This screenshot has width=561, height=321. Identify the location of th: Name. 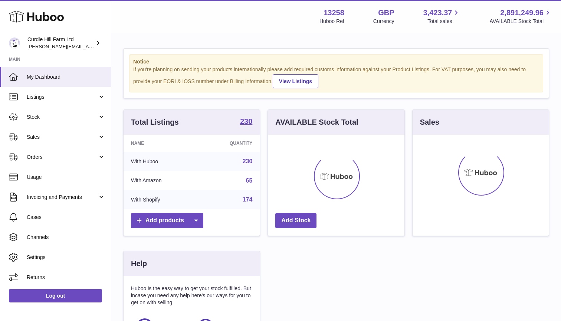
(161, 143).